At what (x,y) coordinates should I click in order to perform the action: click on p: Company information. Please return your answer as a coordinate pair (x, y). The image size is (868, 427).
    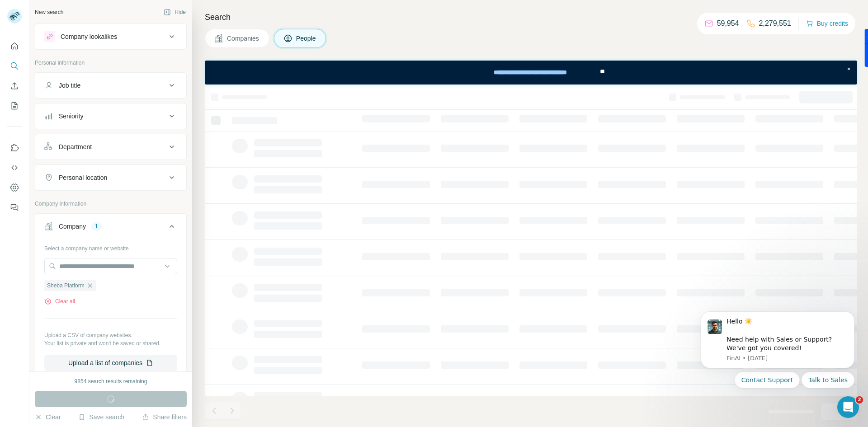
    Looking at the image, I should click on (111, 204).